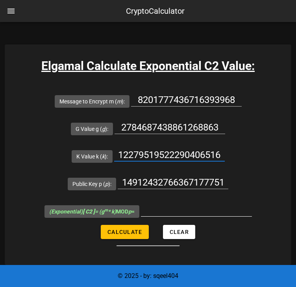 The width and height of the screenshot is (296, 287). I want to click on label: Public Key p ( ):, so click(92, 184).